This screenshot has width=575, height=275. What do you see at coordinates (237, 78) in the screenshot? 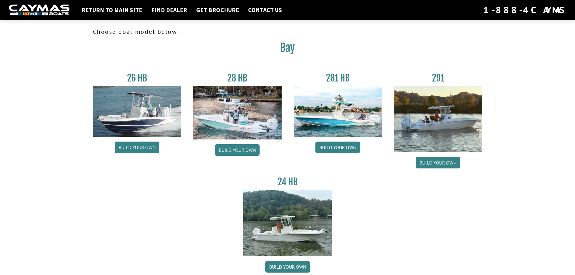
I see `h3: 28 HB` at bounding box center [237, 78].